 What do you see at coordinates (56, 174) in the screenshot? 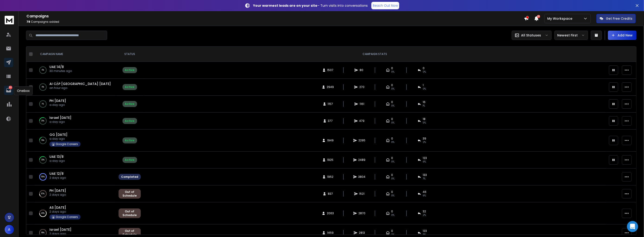
I see `a: UAE 12/8` at bounding box center [56, 174].